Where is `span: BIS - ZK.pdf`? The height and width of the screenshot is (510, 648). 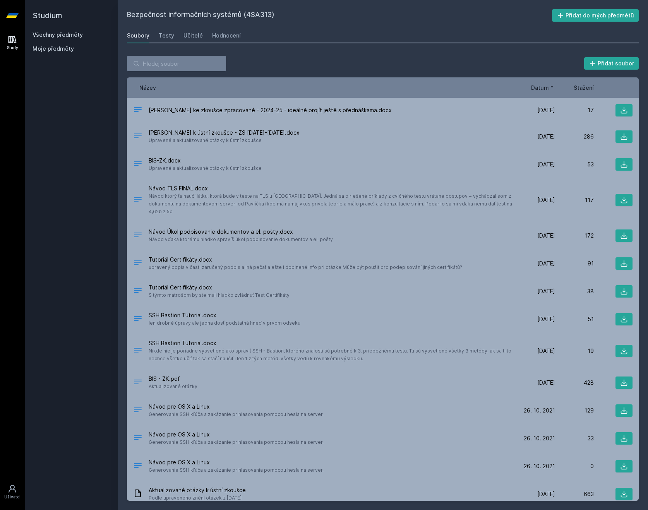
span: BIS - ZK.pdf is located at coordinates (173, 379).